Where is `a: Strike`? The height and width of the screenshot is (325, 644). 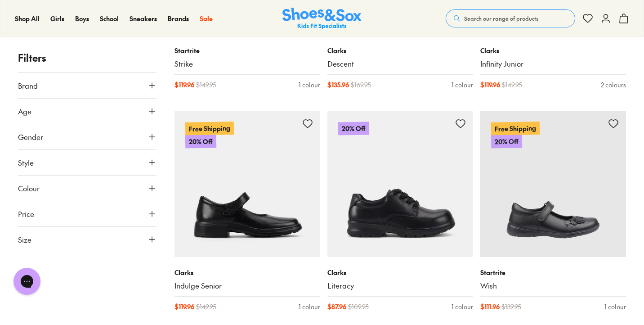 a: Strike is located at coordinates (247, 64).